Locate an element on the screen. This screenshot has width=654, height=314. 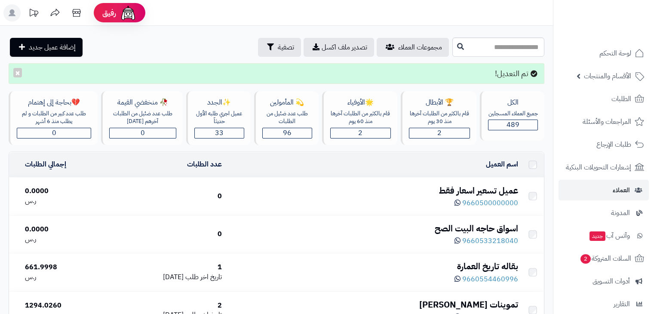
div: 💔بحاجة إلى إهتمام is located at coordinates (54, 102).